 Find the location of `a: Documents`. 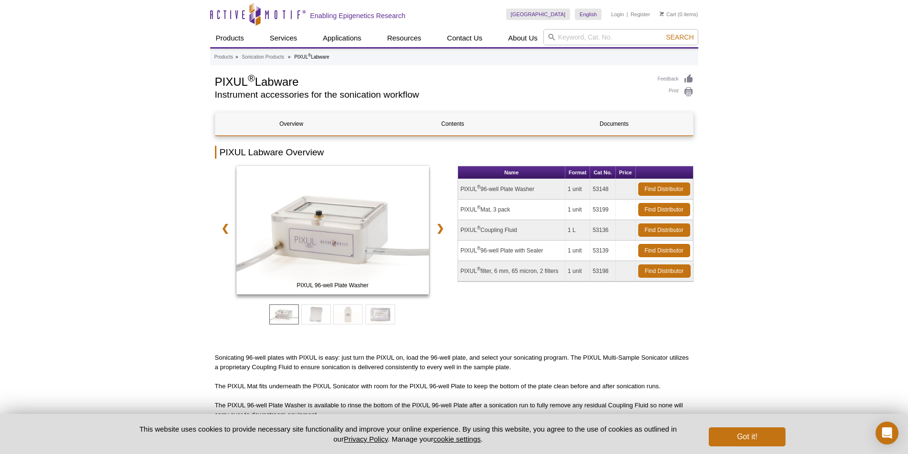

a: Documents is located at coordinates (614, 124).